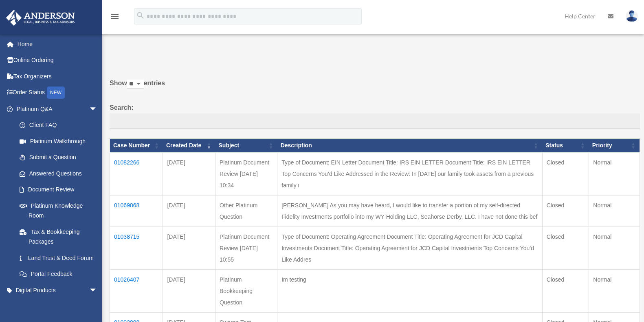 This screenshot has width=644, height=322. I want to click on a: menu, so click(115, 18).